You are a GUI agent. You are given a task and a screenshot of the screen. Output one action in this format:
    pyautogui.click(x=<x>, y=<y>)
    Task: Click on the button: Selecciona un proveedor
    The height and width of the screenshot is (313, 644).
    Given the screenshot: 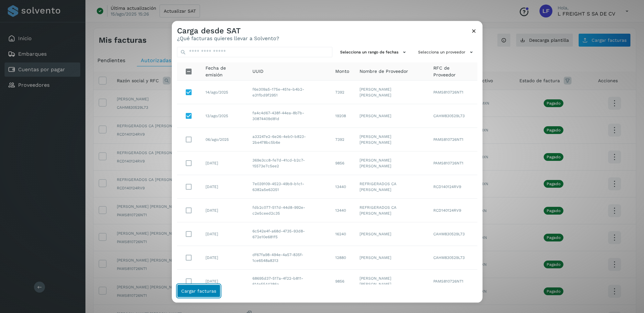 What is the action you would take?
    pyautogui.click(x=446, y=52)
    